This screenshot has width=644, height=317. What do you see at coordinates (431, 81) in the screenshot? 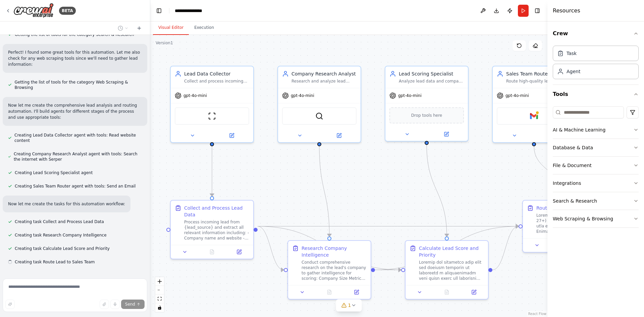
I see `div: Analyze lead data and company research to calculate comprehensive lead scores based on company si...` at bounding box center [431, 81].